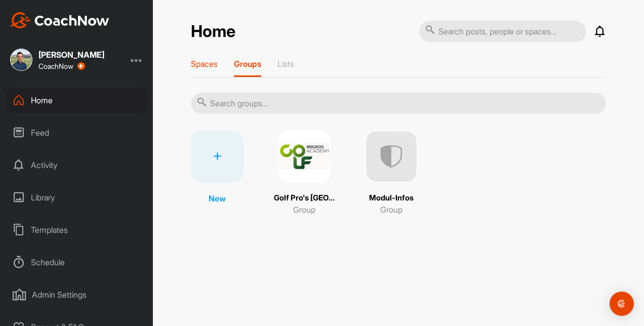  I want to click on p: Groups, so click(248, 64).